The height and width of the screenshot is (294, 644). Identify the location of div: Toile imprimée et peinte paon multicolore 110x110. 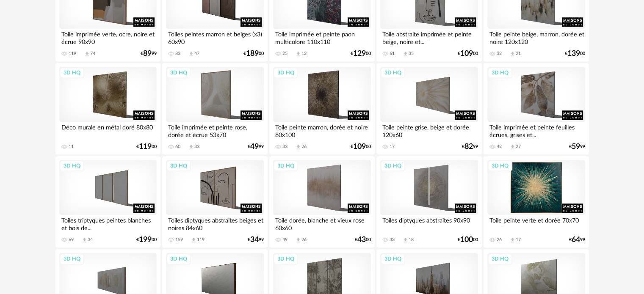
(322, 37).